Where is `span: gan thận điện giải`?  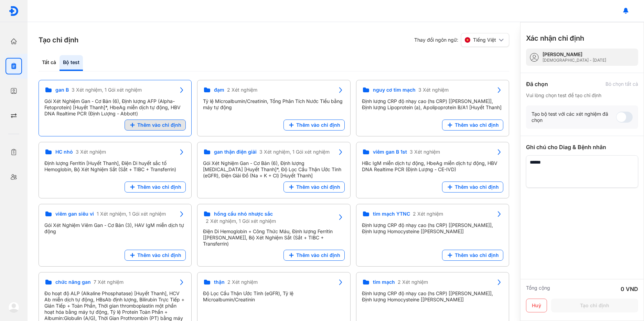 span: gan thận điện giải is located at coordinates (235, 152).